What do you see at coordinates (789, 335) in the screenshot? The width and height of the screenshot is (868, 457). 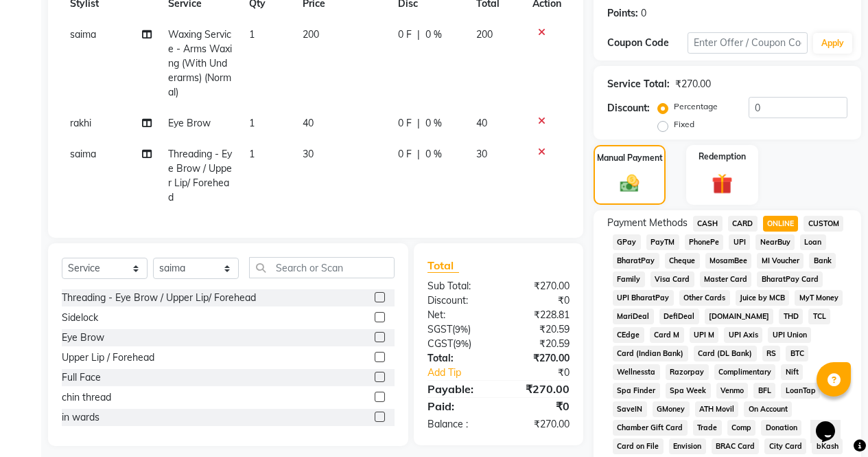 I see `span: UPI Union` at bounding box center [789, 335].